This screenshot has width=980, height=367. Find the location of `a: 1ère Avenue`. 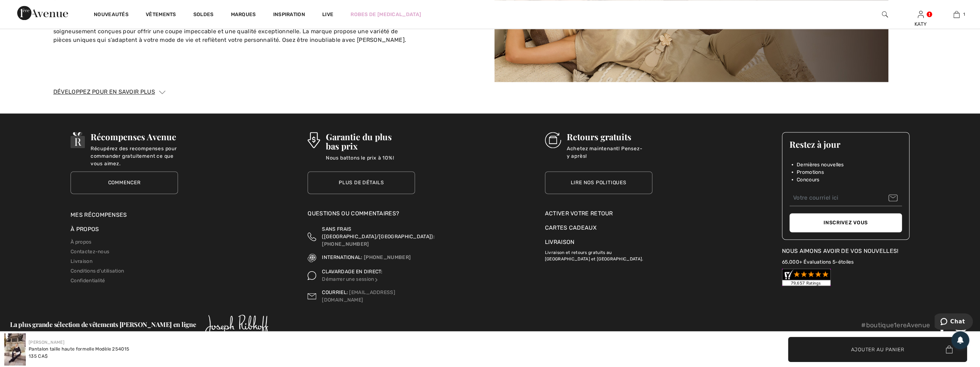

a: 1ère Avenue is located at coordinates (43, 13).